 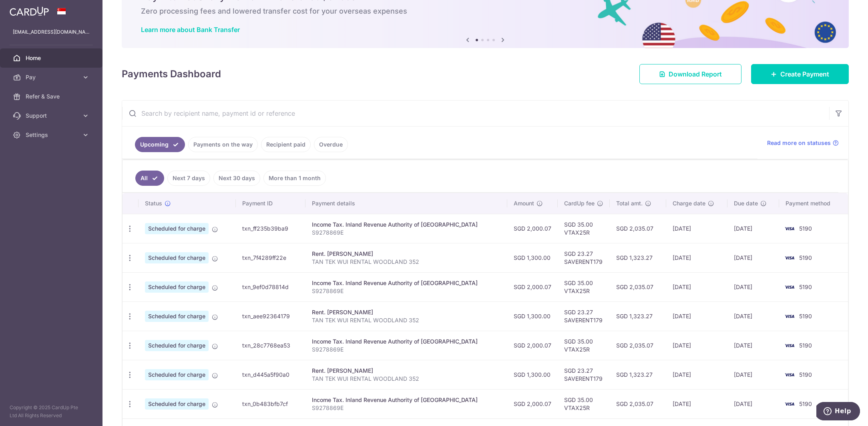 What do you see at coordinates (52, 77) in the screenshot?
I see `span: Pay` at bounding box center [52, 77].